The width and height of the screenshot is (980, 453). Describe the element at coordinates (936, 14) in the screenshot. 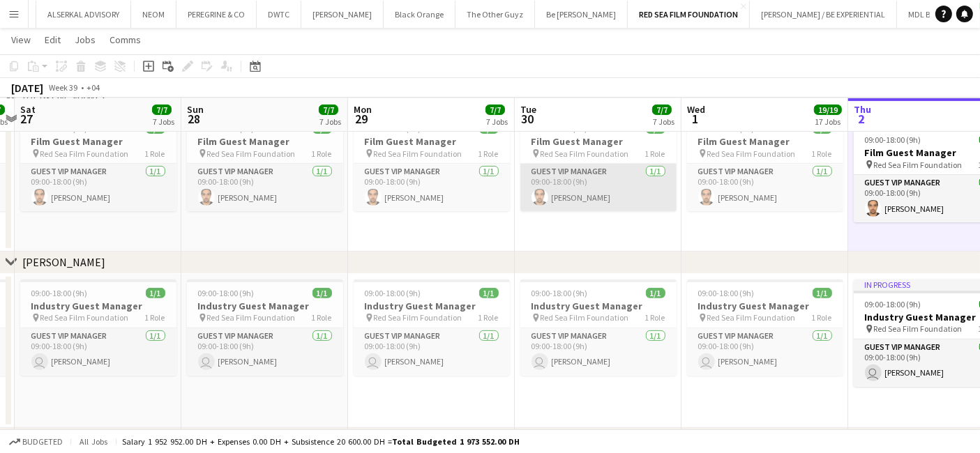

I see `button: MDL BEAST LLC` at that location.